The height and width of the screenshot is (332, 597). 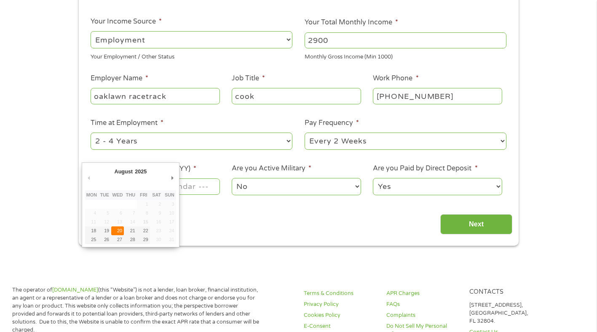 What do you see at coordinates (130, 231) in the screenshot?
I see `button: 21` at bounding box center [130, 231].